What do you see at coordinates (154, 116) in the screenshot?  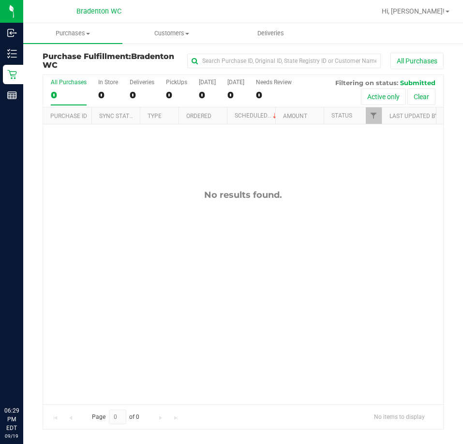 I see `a: Type` at bounding box center [154, 116].